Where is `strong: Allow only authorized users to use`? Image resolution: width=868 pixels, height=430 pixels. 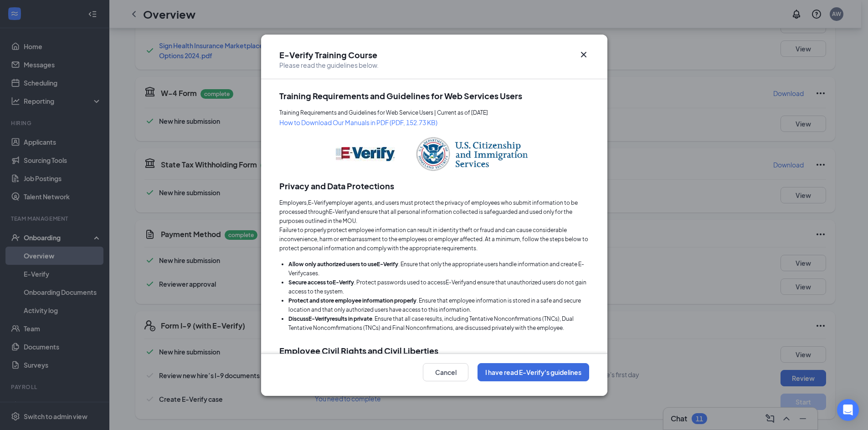 strong: Allow only authorized users to use is located at coordinates (343, 264).